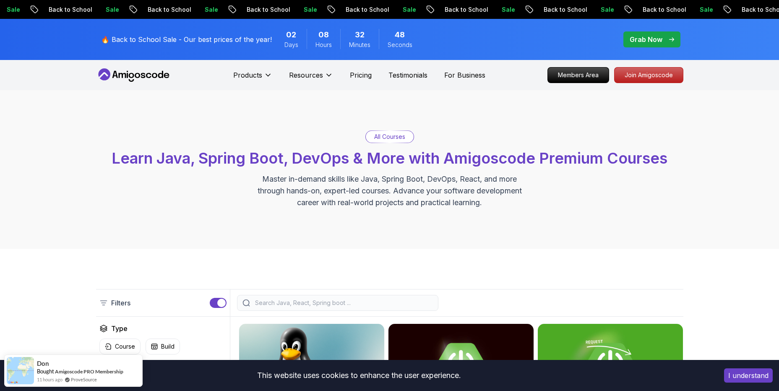 Image resolution: width=779 pixels, height=391 pixels. What do you see at coordinates (400, 35) in the screenshot?
I see `span: 48 Seconds` at bounding box center [400, 35].